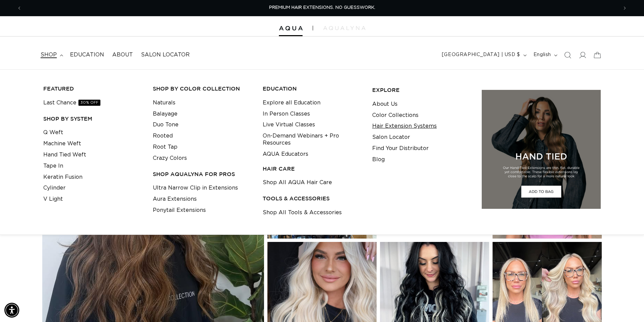 The image size is (644, 322). What do you see at coordinates (72, 103) in the screenshot?
I see `a: Last Chance30% OFF` at bounding box center [72, 103].